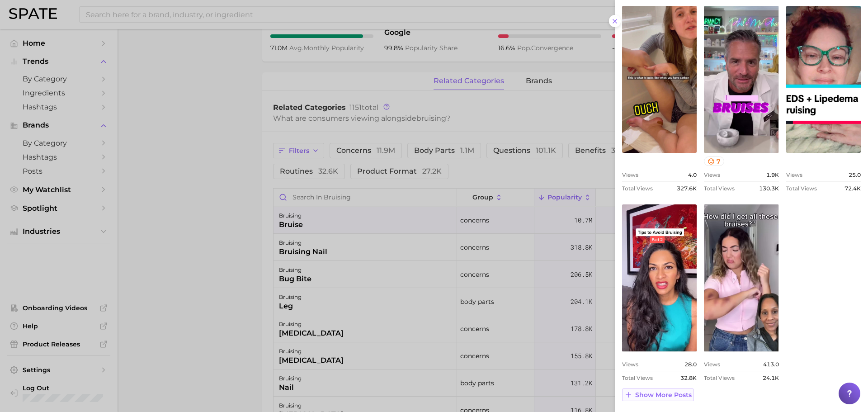 Image resolution: width=868 pixels, height=412 pixels. What do you see at coordinates (853, 188) in the screenshot?
I see `span: 72.4k` at bounding box center [853, 188].